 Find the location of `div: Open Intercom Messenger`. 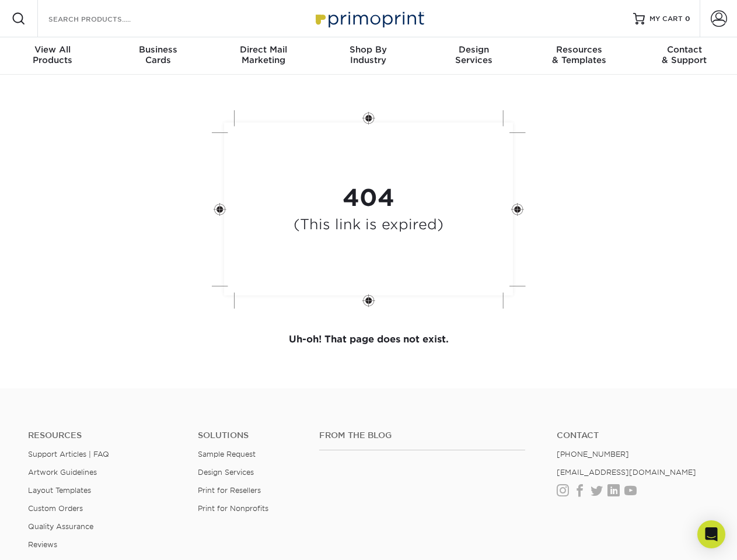

div: Open Intercom Messenger is located at coordinates (711, 534).